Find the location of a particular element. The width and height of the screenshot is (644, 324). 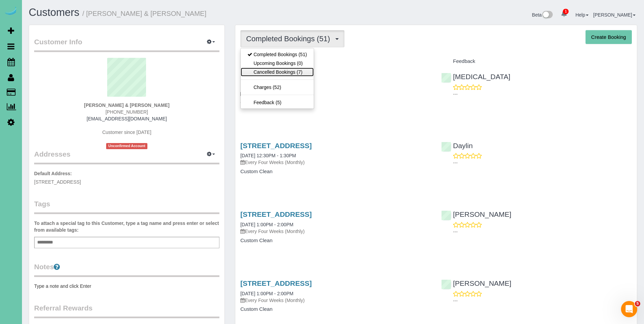

a: Completed Bookings (51) is located at coordinates (277, 54).